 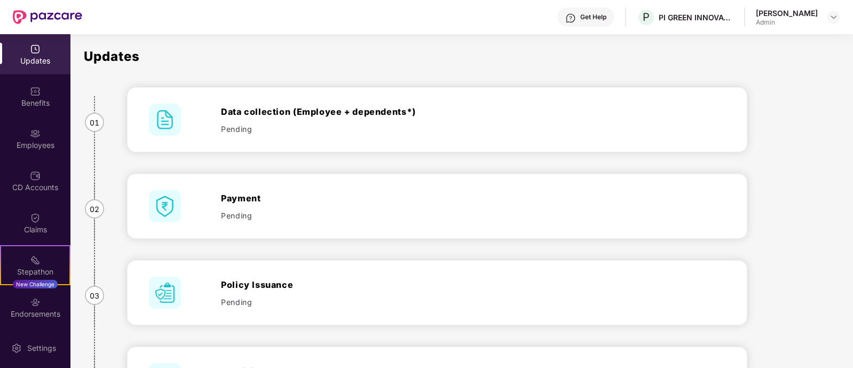 What do you see at coordinates (35, 49) in the screenshot?
I see `img: svg+xml;base64,PHN2ZyBpZD0iVXBkYXRlZCIgeG1sbnM9Imh0dHA6Ly93d3cudzMub3JnLzIwMDAvc3ZnIiB3aWR0aD0iMj...` at bounding box center [35, 49].